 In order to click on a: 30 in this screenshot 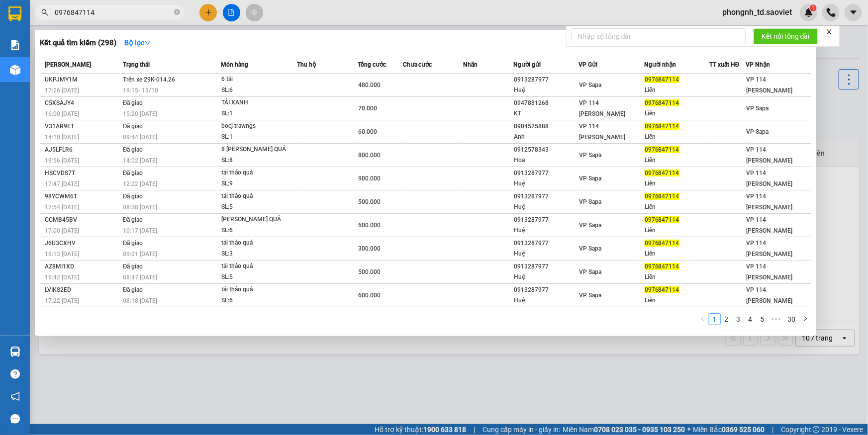, I will do `click(792, 319)`.